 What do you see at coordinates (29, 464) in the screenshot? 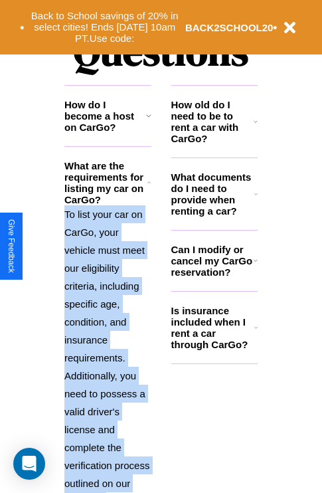
I see `div: Open Intercom Messenger` at bounding box center [29, 464].